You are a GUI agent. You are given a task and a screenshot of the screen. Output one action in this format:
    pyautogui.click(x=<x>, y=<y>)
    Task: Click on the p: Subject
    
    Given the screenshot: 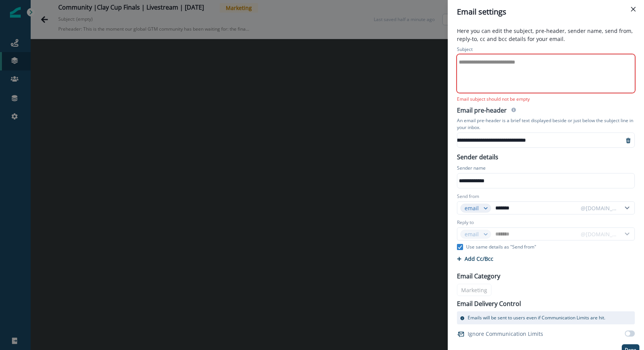 What is the action you would take?
    pyautogui.click(x=465, y=50)
    